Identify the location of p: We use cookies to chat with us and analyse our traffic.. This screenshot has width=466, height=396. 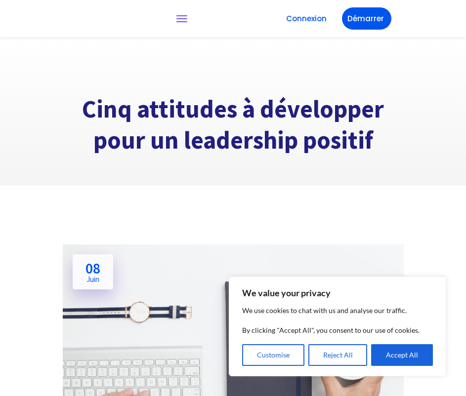
(337, 311).